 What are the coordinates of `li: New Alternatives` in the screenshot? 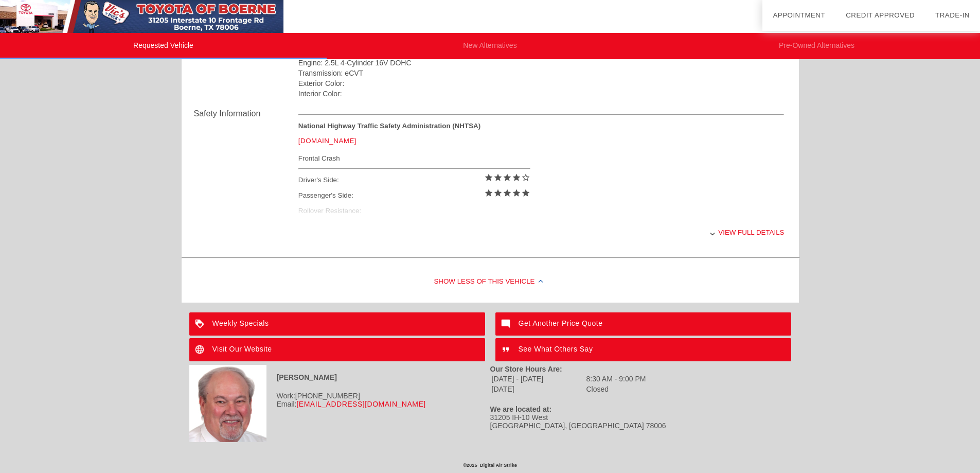 It's located at (490, 46).